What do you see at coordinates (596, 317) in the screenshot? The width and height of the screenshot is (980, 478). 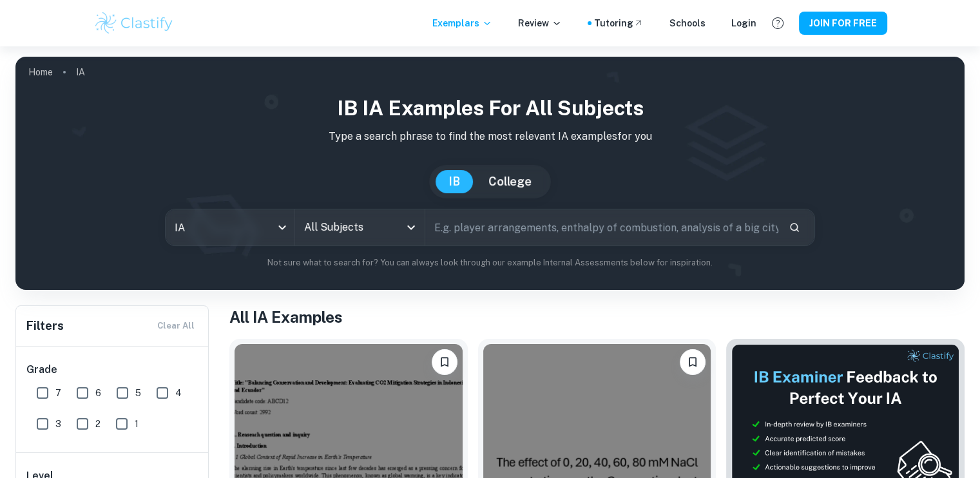 I see `h1: All IA Examples` at bounding box center [596, 317].